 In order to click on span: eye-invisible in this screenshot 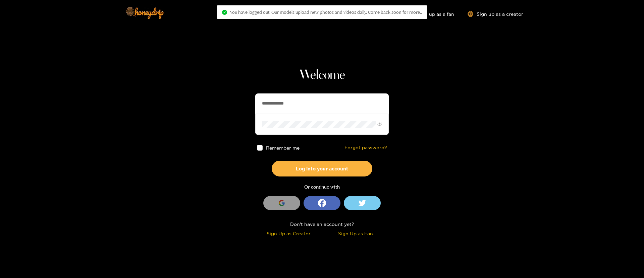, I will do `click(379, 124)`.